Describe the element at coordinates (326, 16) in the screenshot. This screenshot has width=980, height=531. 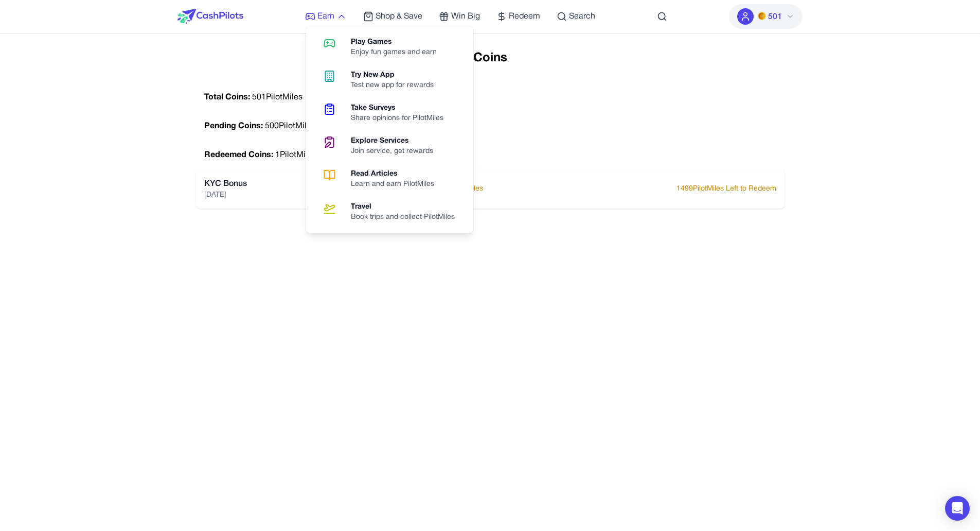
I see `a: Earn` at that location.